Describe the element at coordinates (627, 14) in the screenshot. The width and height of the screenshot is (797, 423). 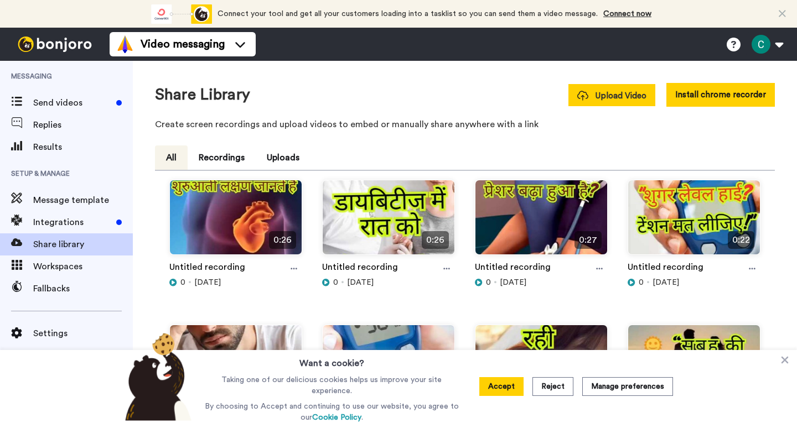
I see `a: Connect now` at that location.